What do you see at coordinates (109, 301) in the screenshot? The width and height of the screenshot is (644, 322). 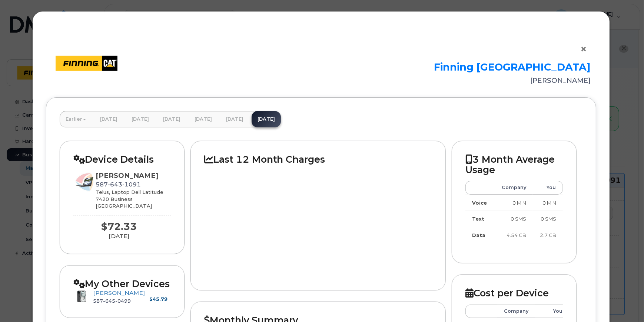 I see `span: 645` at bounding box center [109, 301].